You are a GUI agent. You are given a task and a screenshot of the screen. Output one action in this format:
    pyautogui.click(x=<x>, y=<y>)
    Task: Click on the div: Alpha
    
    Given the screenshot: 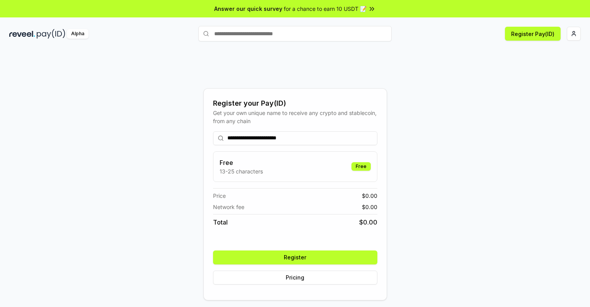 What is the action you would take?
    pyautogui.click(x=78, y=34)
    